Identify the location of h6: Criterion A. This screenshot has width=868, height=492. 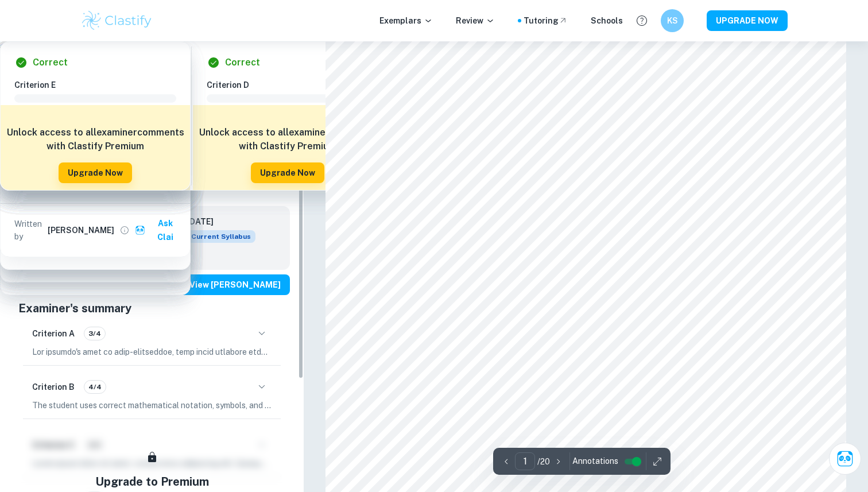
(53, 334).